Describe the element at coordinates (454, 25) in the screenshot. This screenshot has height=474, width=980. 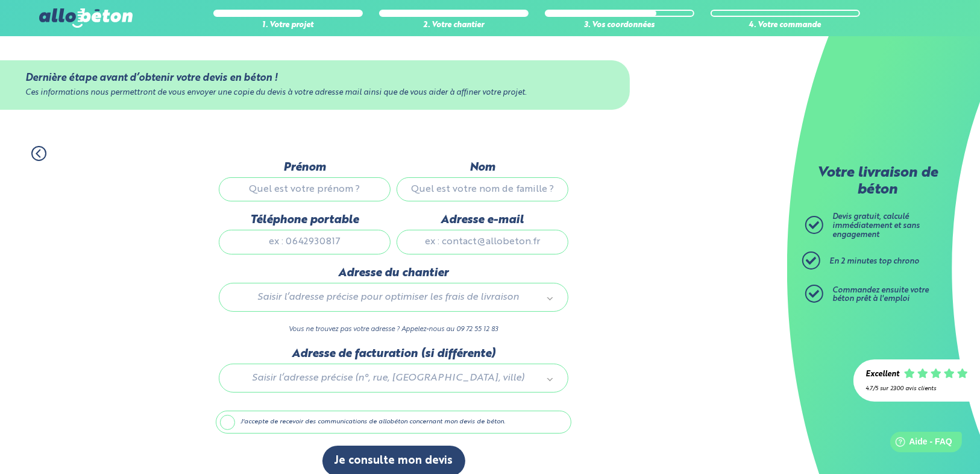
I see `div: 2. Votre chantier` at that location.